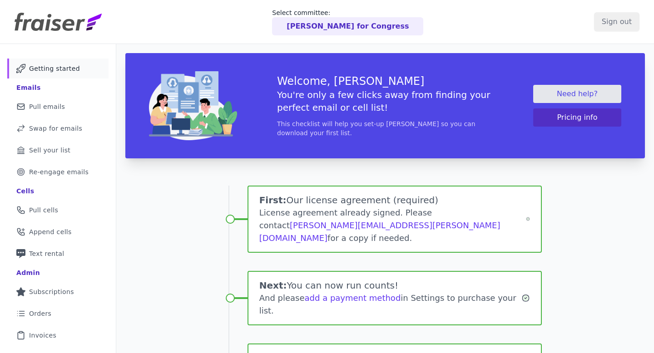 The width and height of the screenshot is (654, 353). I want to click on a: Need help?, so click(577, 94).